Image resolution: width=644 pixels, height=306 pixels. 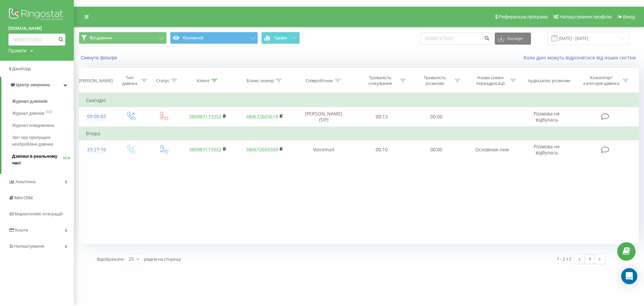 I want to click on span: Журнал повідомлень, so click(x=33, y=125).